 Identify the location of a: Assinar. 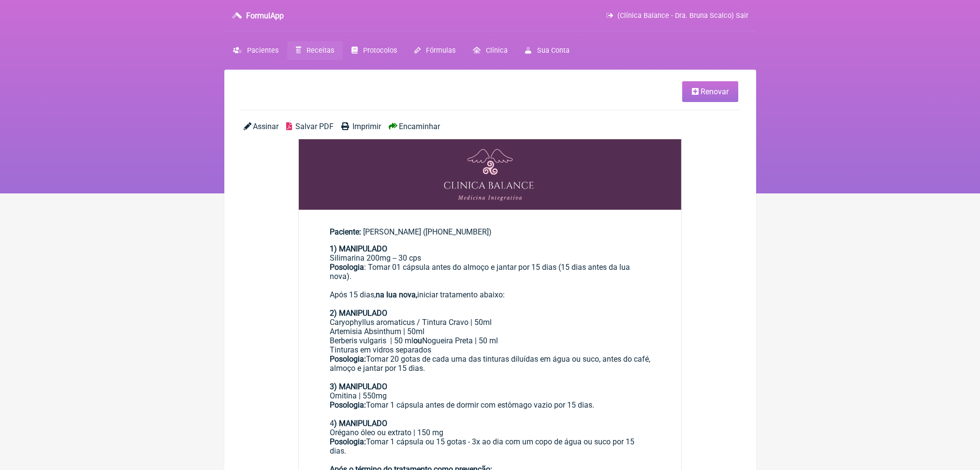
(261, 126).